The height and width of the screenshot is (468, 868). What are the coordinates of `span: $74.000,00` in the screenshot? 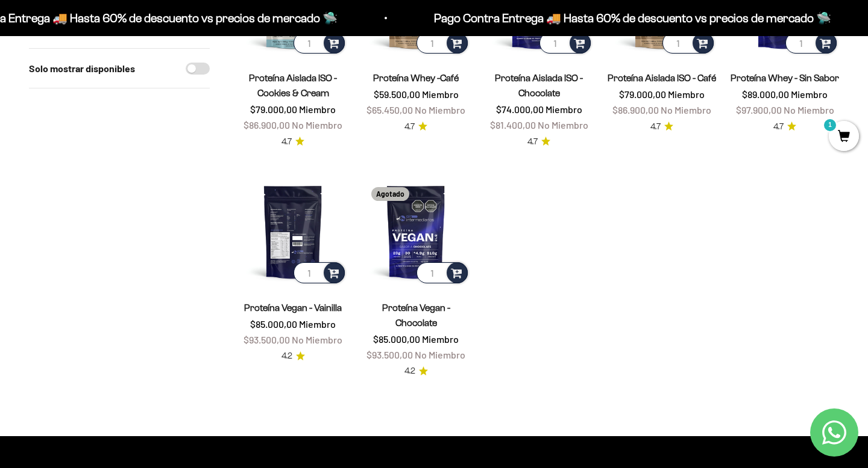 It's located at (519, 109).